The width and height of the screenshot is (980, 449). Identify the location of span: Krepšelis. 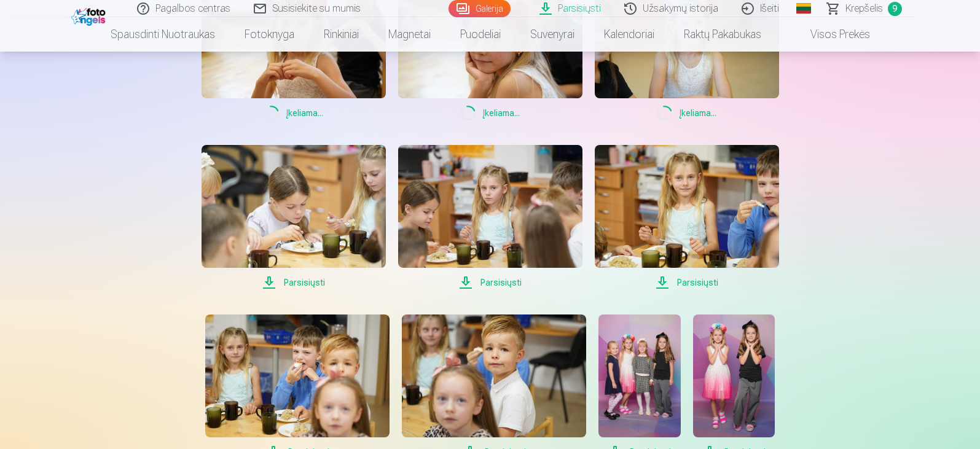
(865, 8).